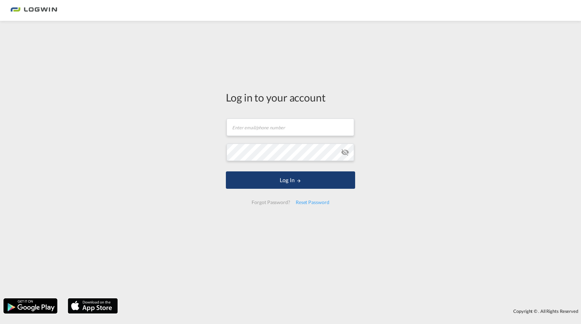 The width and height of the screenshot is (581, 324). Describe the element at coordinates (312, 202) in the screenshot. I see `div: Reset Password` at that location.